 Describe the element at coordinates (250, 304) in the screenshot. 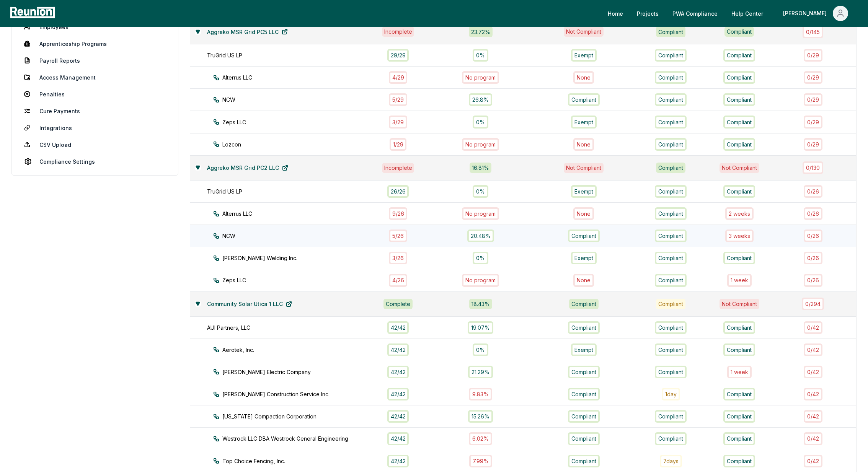

I see `a: Community Solar Utica 1 LLC` at that location.